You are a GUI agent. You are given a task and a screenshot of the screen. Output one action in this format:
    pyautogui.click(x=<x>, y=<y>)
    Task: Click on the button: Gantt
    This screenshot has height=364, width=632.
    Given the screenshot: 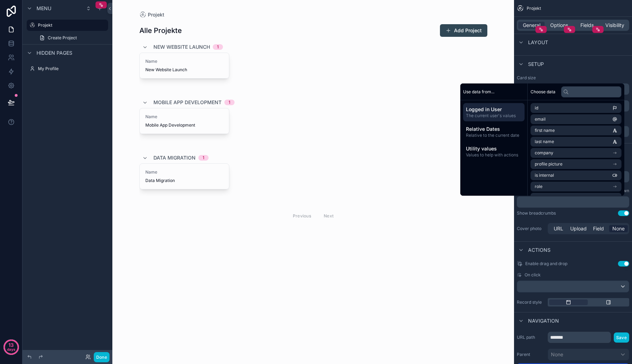 What is the action you would take?
    pyautogui.click(x=587, y=40)
    